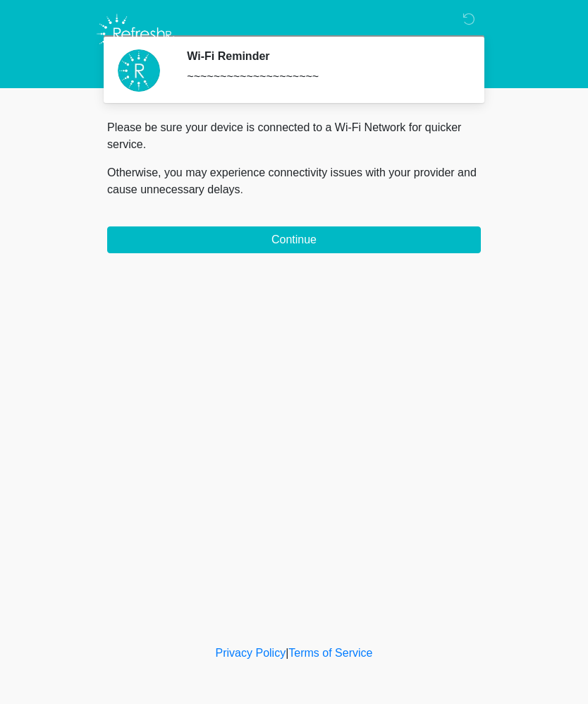 The image size is (588, 704). I want to click on a: Privacy Policy, so click(251, 652).